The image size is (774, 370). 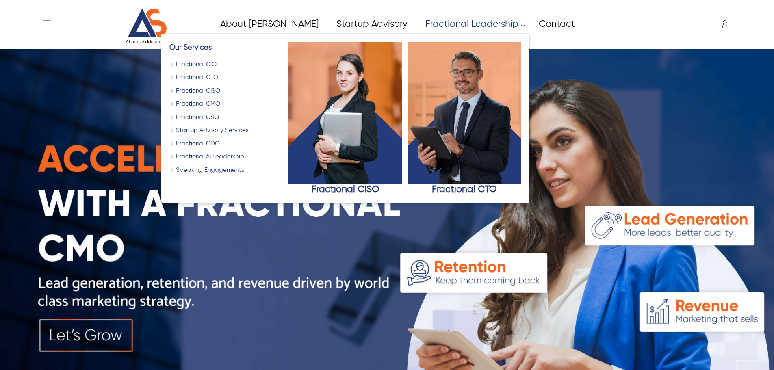 I want to click on img: Fractional CTO, so click(x=465, y=113).